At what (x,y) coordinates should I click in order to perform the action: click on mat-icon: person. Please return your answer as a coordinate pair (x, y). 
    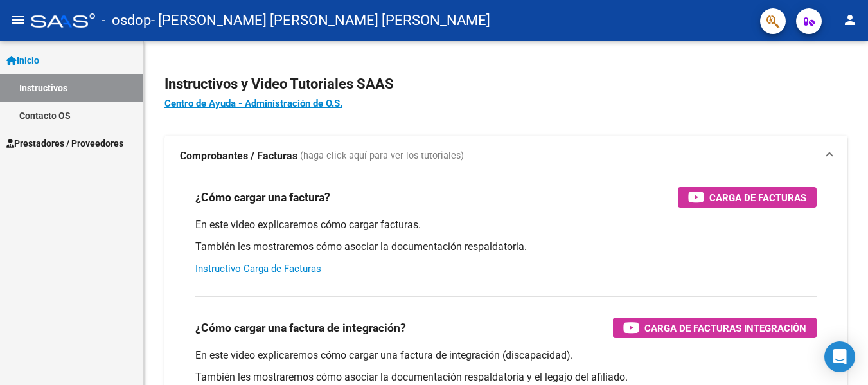
    Looking at the image, I should click on (850, 20).